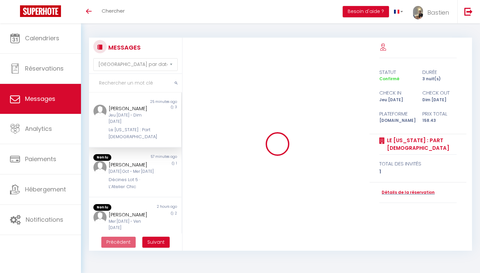  Describe the element at coordinates (158, 102) in the screenshot. I see `div: 25 minutes ago` at that location.